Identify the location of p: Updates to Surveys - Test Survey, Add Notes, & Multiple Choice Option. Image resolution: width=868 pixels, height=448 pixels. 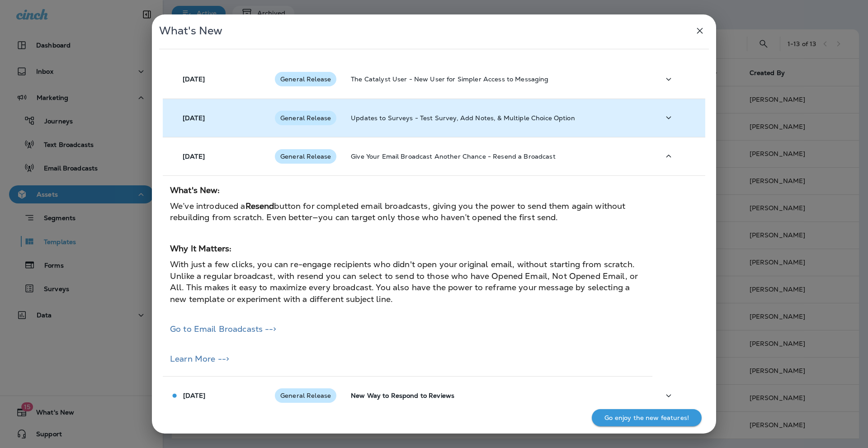
(498, 118).